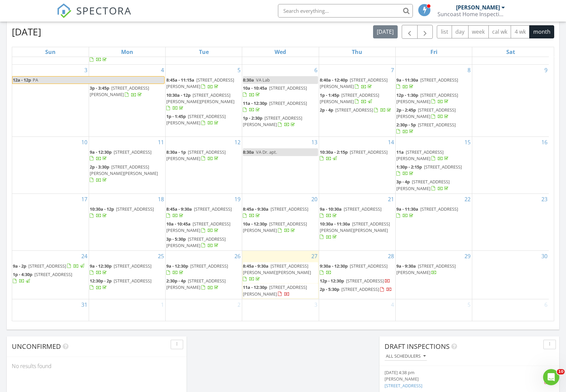 The width and height of the screenshot is (566, 392). I want to click on div: All schedulers, so click(406, 356).